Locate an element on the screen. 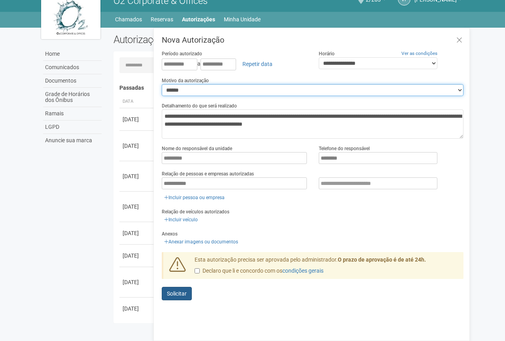  input: Declaro que li e concordo com oscondições gerais is located at coordinates (197, 271).